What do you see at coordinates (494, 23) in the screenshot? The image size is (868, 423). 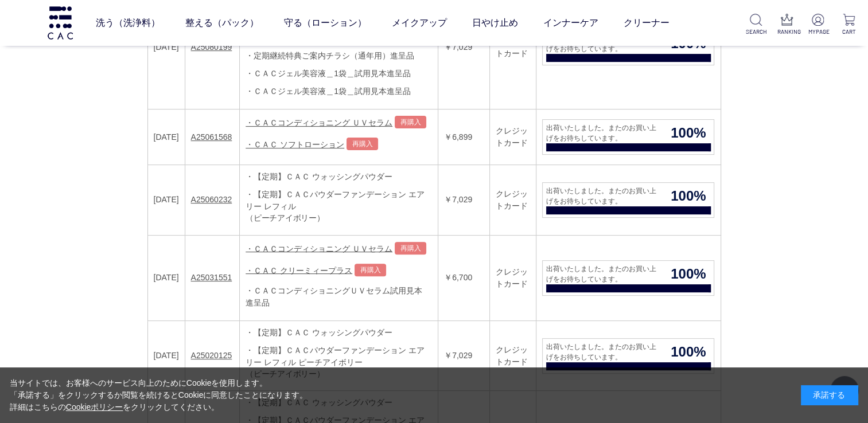 I see `a: 日やけ止め` at bounding box center [494, 23].